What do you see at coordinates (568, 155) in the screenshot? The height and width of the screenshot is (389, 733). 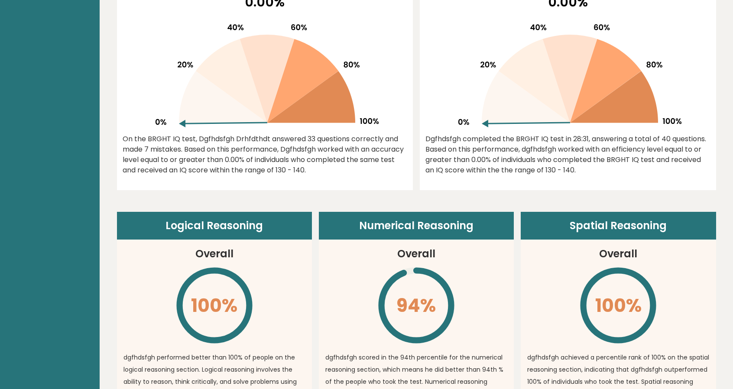 I see `div: Dgfhdsfgh completed the BRGHT IQ test in 28:31, answering a total of 40 questions. Based on this ...` at bounding box center [568, 155].